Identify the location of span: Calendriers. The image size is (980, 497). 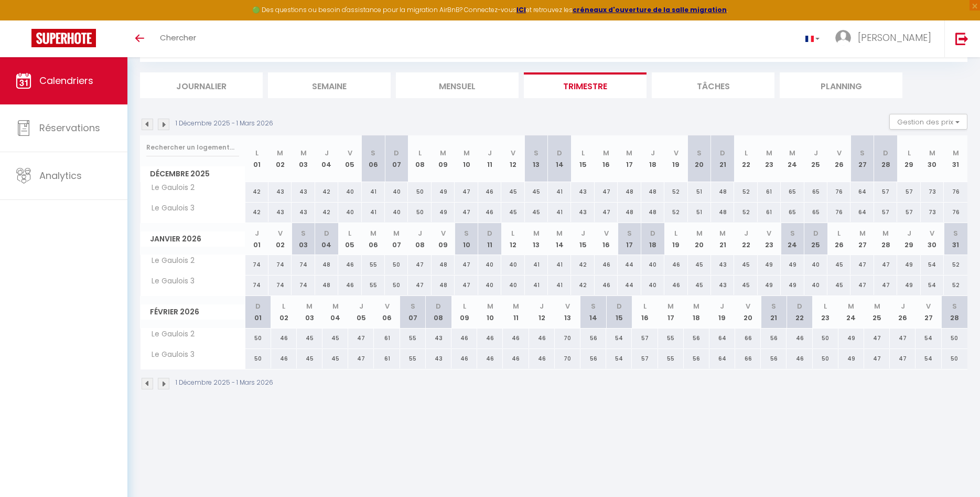
(66, 81).